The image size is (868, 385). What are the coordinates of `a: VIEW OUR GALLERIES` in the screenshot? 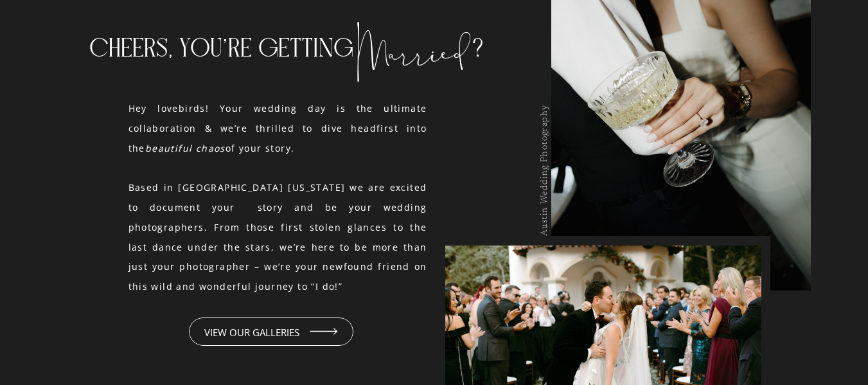 It's located at (252, 329).